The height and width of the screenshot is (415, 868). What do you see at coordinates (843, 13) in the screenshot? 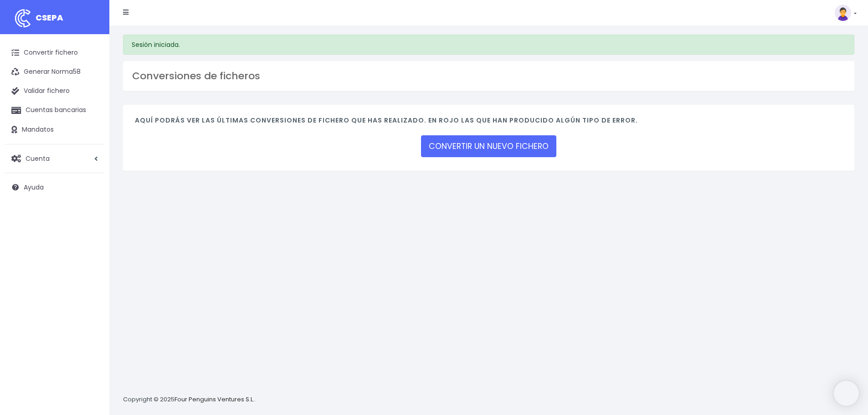
I see `img: profile` at bounding box center [843, 13].